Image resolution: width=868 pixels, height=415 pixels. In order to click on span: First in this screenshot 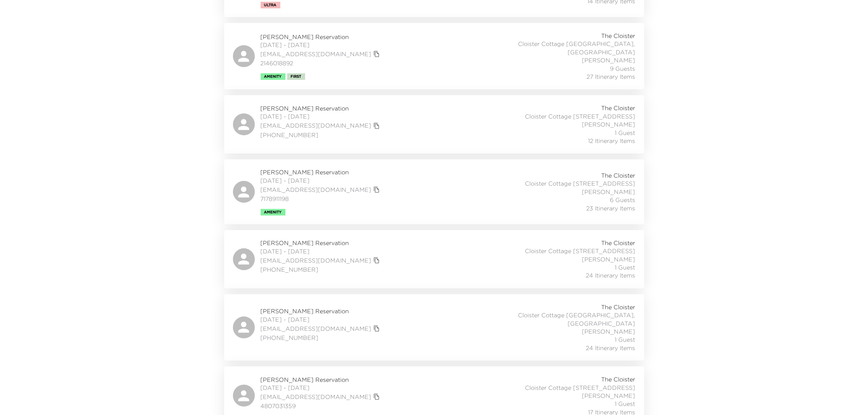, I will do `click(296, 76)`.